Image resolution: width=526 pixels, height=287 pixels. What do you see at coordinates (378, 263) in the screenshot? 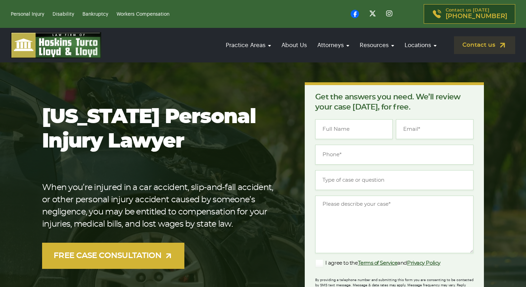
I see `a: Terms of Service` at bounding box center [378, 263].